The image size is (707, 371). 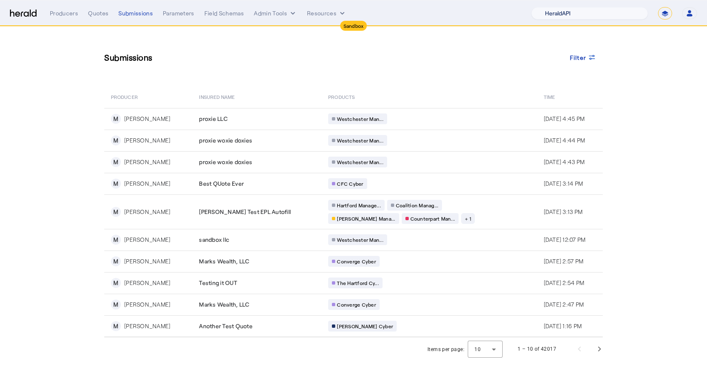 What do you see at coordinates (23, 13) in the screenshot?
I see `img: Herald Logo` at bounding box center [23, 13].